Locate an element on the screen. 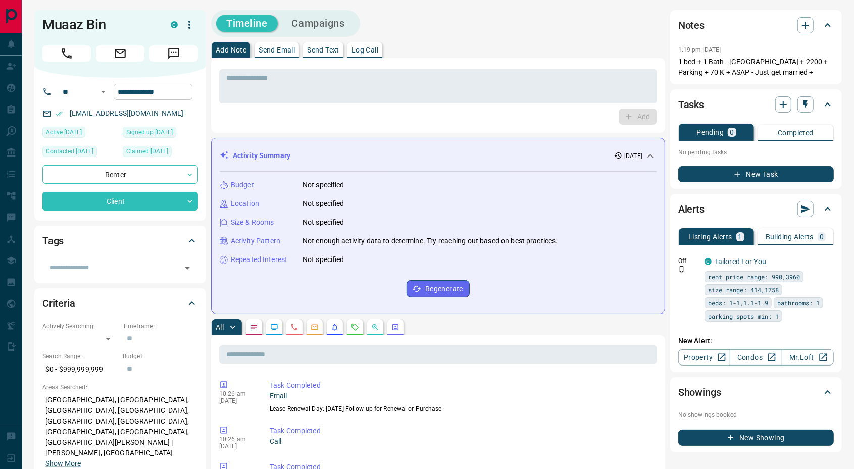  div: Fri Mar 15 2024 is located at coordinates (80, 153).